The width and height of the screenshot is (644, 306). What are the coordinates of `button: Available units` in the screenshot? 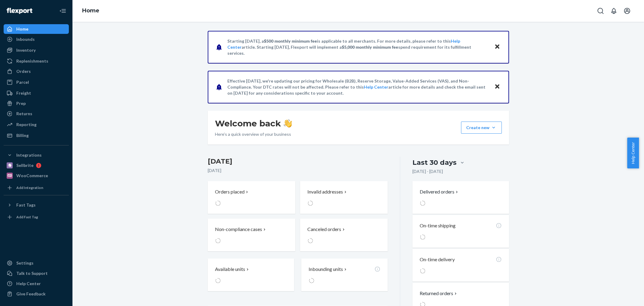 It's located at (251, 275).